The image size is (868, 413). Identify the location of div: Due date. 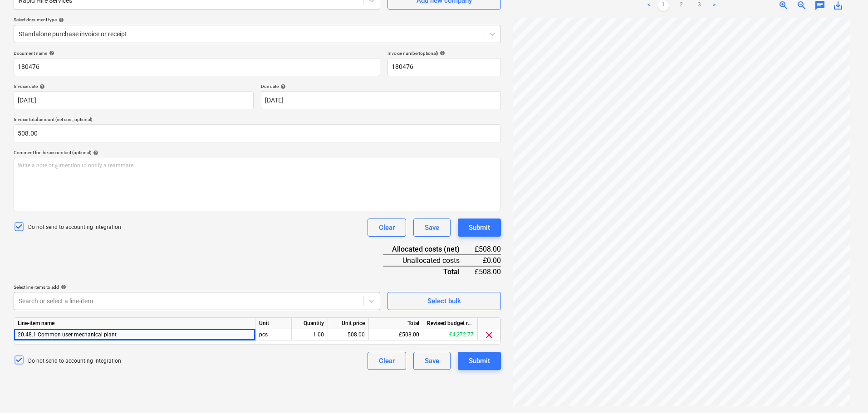
(380, 87).